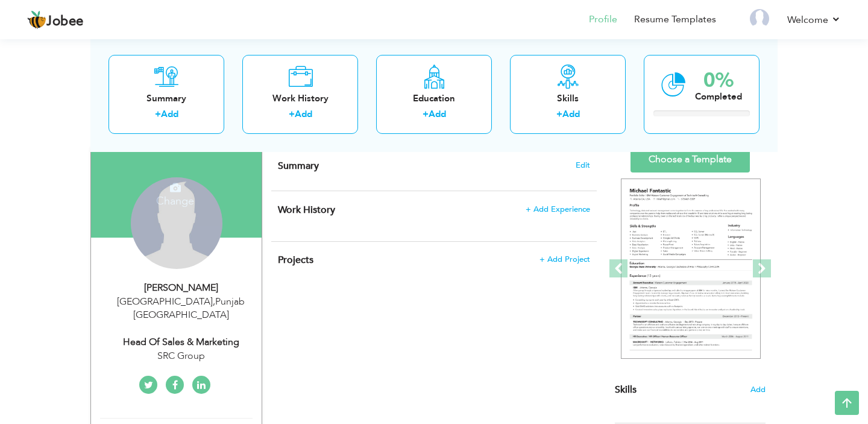 This screenshot has width=868, height=424. I want to click on div: Head of Sales & Marketing, so click(181, 342).